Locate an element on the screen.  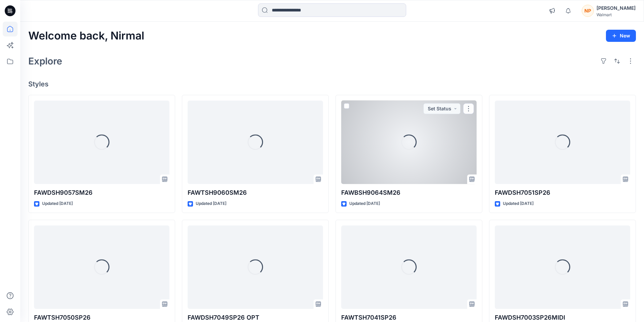
p: FAWDSH9057SM26 is located at coordinates (102, 193).